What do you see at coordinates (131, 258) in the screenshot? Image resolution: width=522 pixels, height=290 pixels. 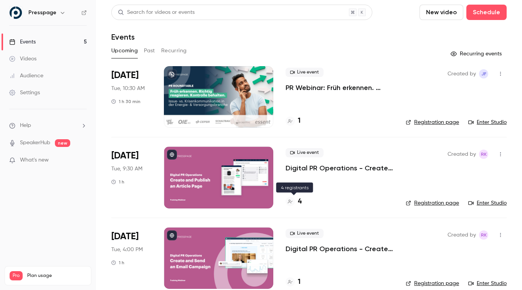 I see `div: Nov 18 Tue, 4:00 PM (Europe/Amsterdam)` at bounding box center [131, 258].